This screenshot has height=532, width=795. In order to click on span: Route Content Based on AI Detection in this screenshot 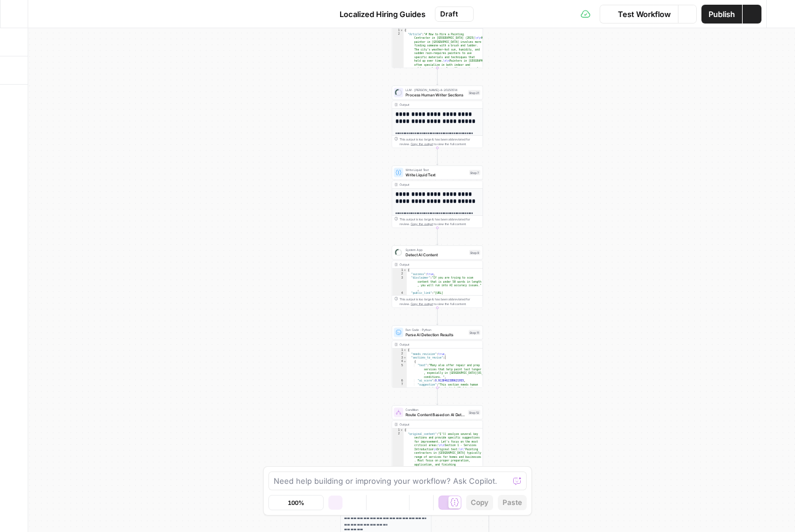, I will do `click(435, 414)`.